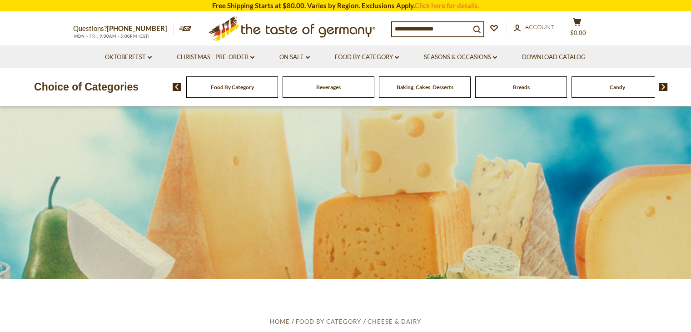  I want to click on span: MON - FRI, 9:00AM - 5:00PM (EST), so click(112, 36).